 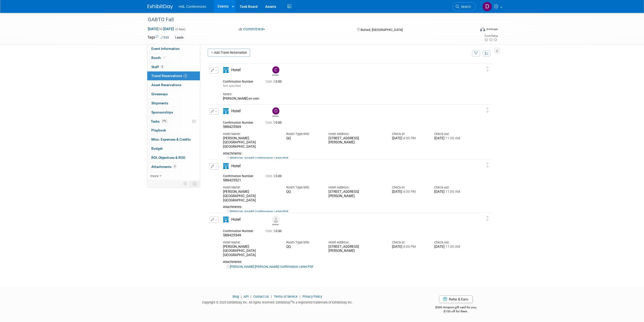 I want to click on button: Committed, so click(x=252, y=29).